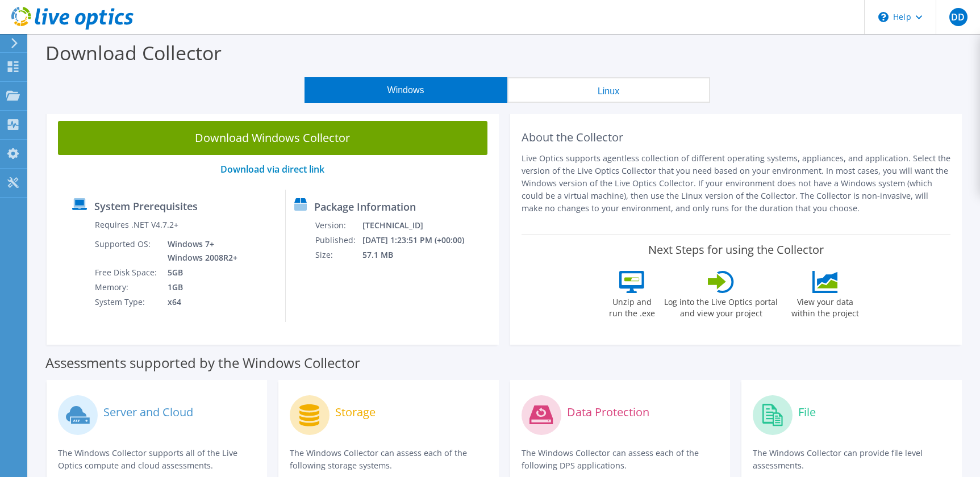 The image size is (980, 477). I want to click on label: File, so click(807, 412).